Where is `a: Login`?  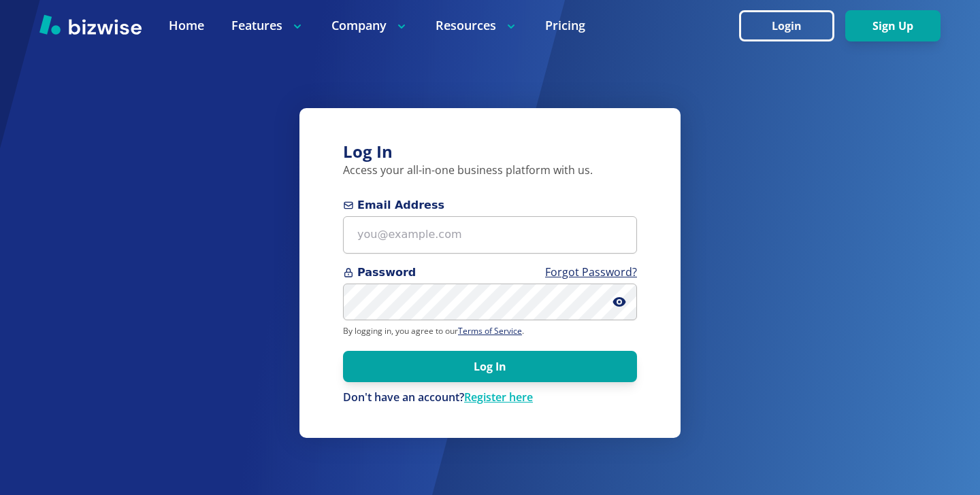
a: Login is located at coordinates (792, 26).